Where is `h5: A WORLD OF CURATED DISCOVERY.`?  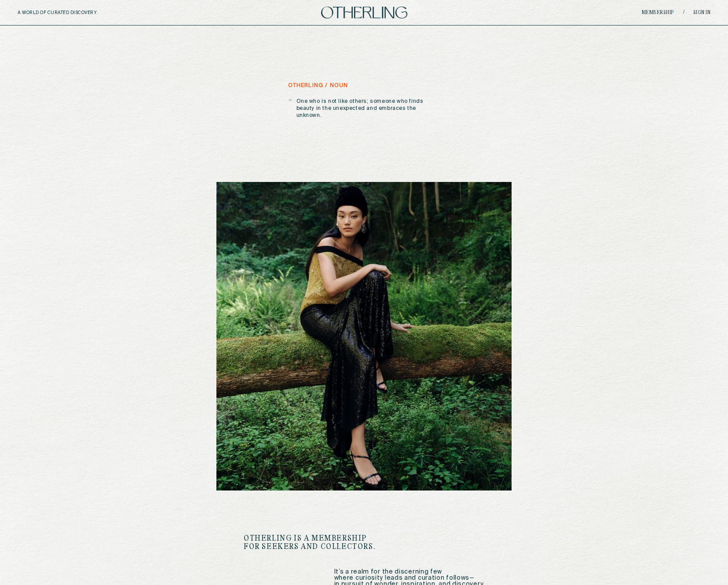
h5: A WORLD OF CURATED DISCOVERY. is located at coordinates (76, 13).